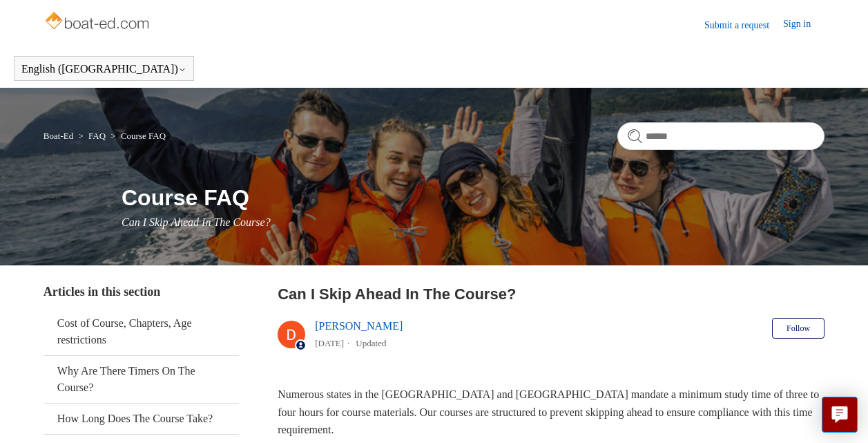  What do you see at coordinates (141, 419) in the screenshot?
I see `a: How Long Does The Course Take?` at bounding box center [141, 419].